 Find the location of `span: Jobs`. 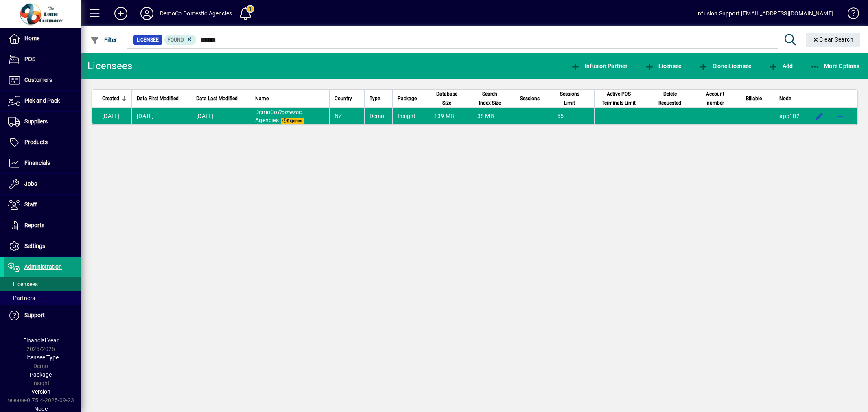

span: Jobs is located at coordinates (31, 183).